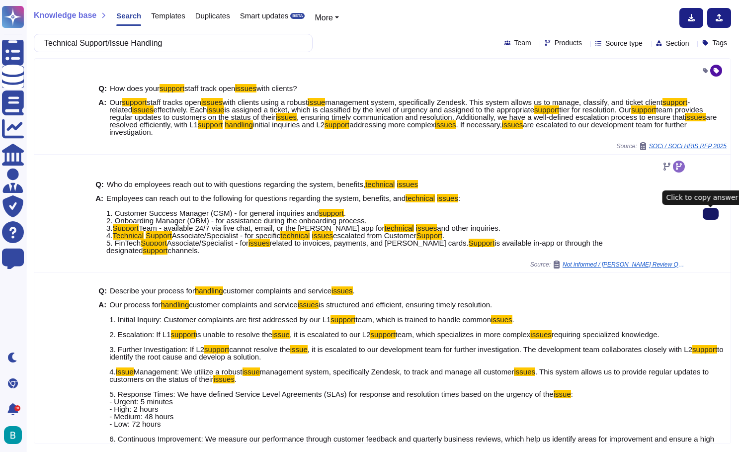  What do you see at coordinates (398, 128) in the screenshot?
I see `span: are escalated to our development team for further investigation.` at bounding box center [398, 128].